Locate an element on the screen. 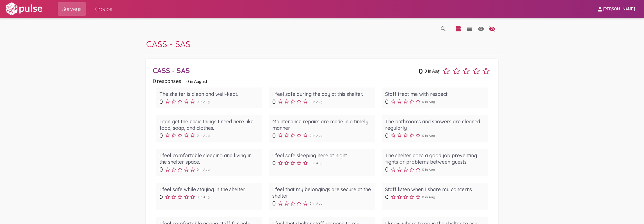 Image resolution: width=644 pixels, height=224 pixels. div: I feel safe while staying in the shelter. is located at coordinates (209, 189).